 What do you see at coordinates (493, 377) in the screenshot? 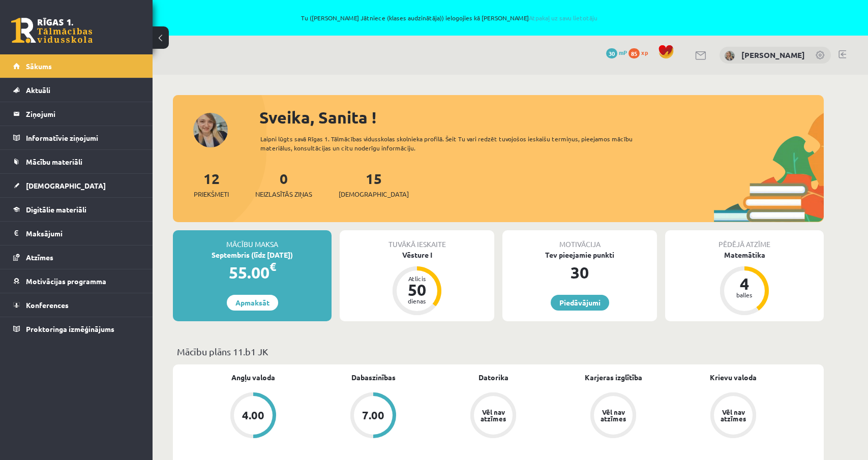
I see `a: Datorika` at bounding box center [493, 377].